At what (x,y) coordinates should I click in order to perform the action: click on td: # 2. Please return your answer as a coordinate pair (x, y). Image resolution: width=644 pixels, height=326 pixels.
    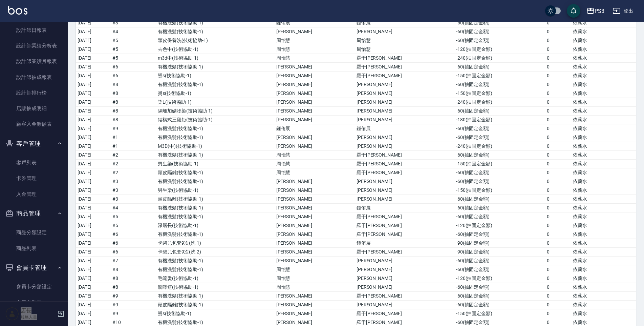
    Looking at the image, I should click on (133, 155).